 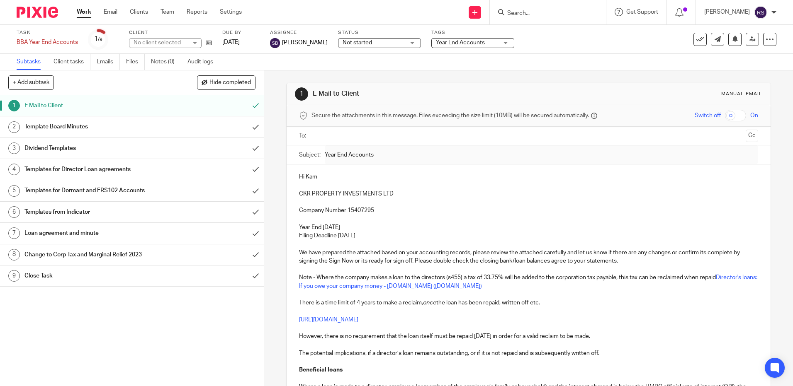 I want to click on a: Emails, so click(x=108, y=62).